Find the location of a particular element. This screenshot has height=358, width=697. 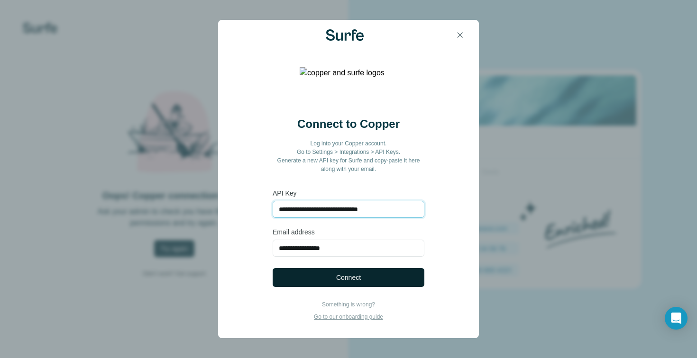

p: Something is wrong? is located at coordinates (348, 305).